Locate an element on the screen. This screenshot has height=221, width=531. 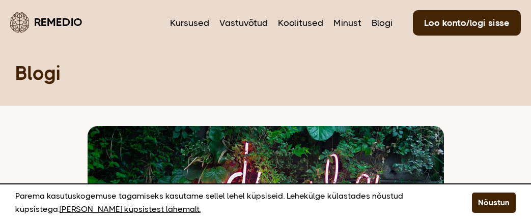
img: Remedio logo is located at coordinates (19, 22).